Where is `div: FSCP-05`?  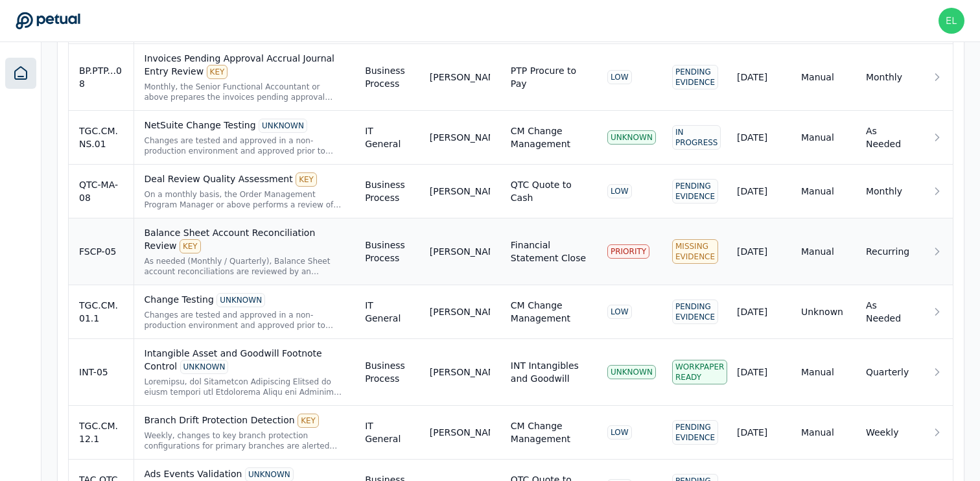
div: FSCP-05 is located at coordinates (101, 251).